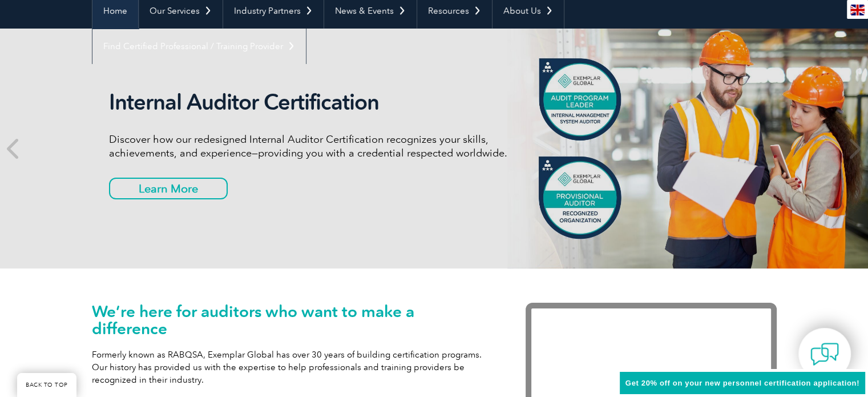  Describe the element at coordinates (292, 320) in the screenshot. I see `h1: We’re here for auditors who want to make a difference` at that location.